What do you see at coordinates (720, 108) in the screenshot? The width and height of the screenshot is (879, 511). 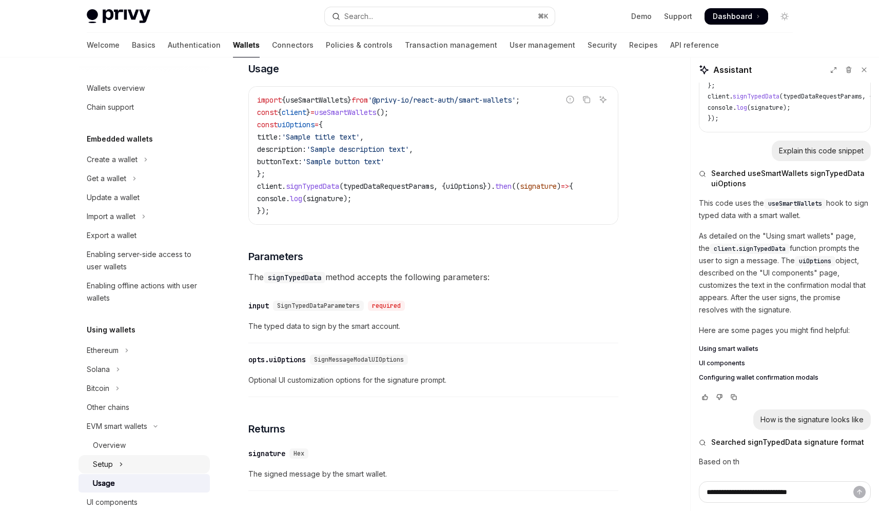 I see `span: console` at bounding box center [720, 108].